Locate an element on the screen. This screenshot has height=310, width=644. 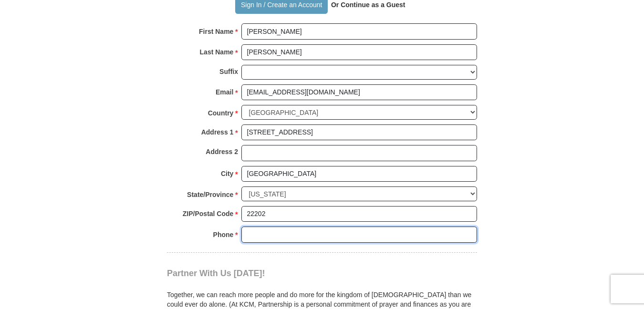
strong: First Name is located at coordinates (216, 32).